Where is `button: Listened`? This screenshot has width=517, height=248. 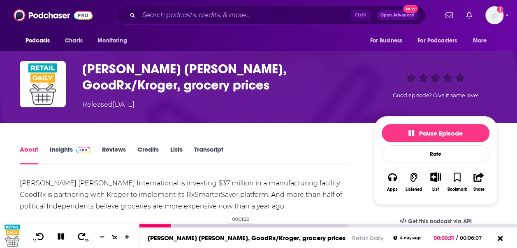 button: Listened is located at coordinates (414, 181).